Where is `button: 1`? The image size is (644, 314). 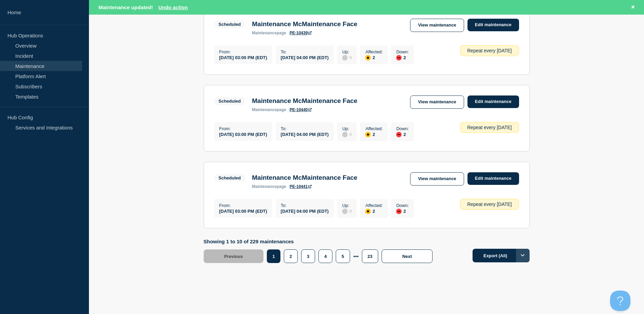
button: 1 is located at coordinates (273, 256).